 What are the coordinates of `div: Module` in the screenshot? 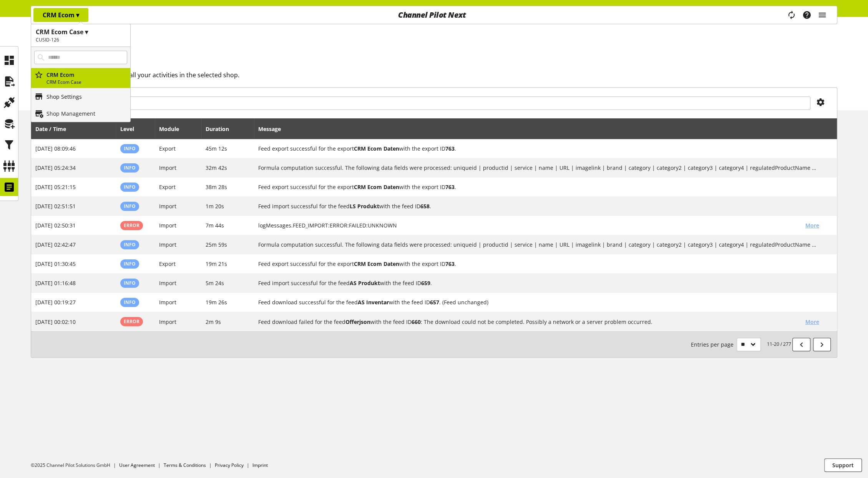 It's located at (173, 129).